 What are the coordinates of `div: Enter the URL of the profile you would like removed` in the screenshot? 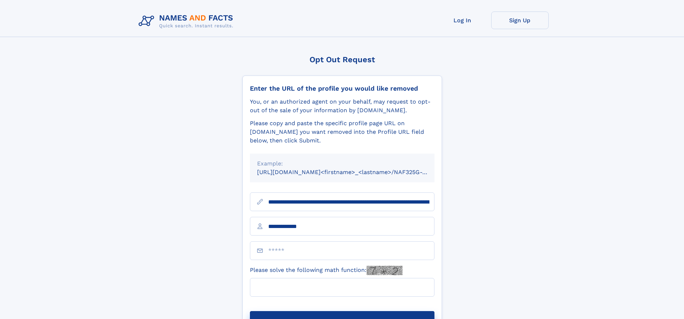 It's located at (342, 88).